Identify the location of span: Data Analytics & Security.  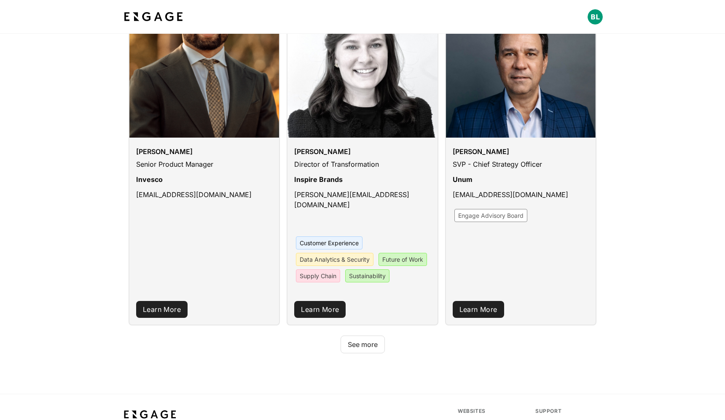
(335, 259).